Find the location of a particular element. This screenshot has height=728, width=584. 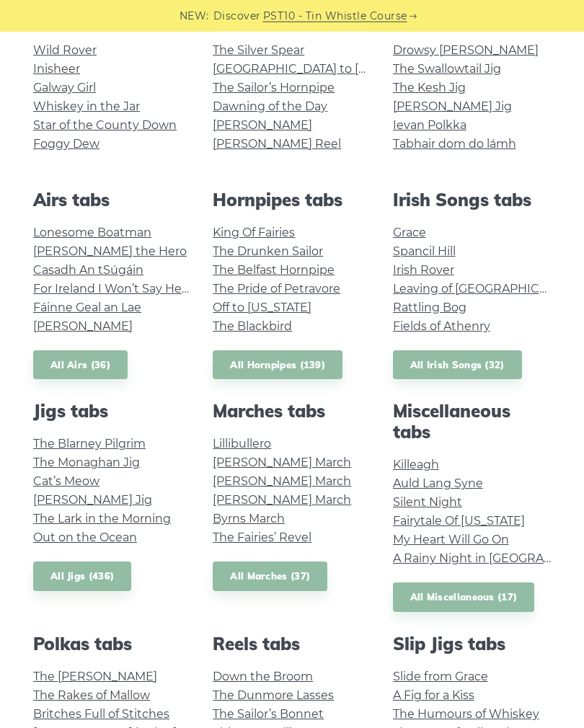

a: All Irish Songs (32) is located at coordinates (457, 365).